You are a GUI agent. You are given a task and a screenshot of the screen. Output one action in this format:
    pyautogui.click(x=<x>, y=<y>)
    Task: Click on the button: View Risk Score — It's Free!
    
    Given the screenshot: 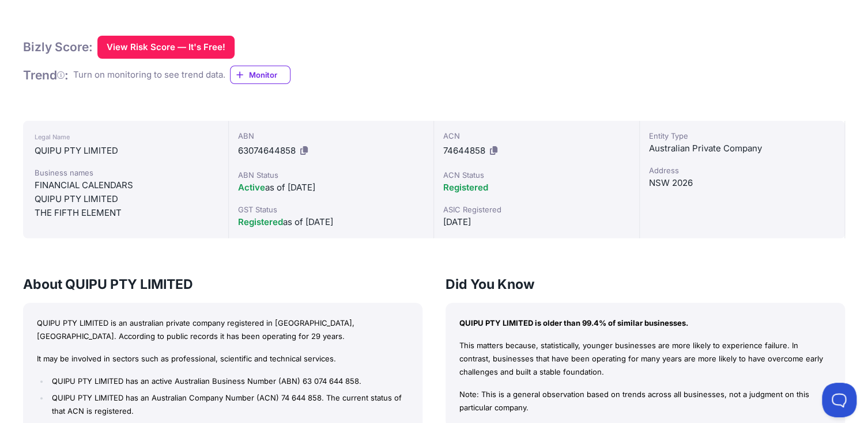 What is the action you would take?
    pyautogui.click(x=166, y=47)
    